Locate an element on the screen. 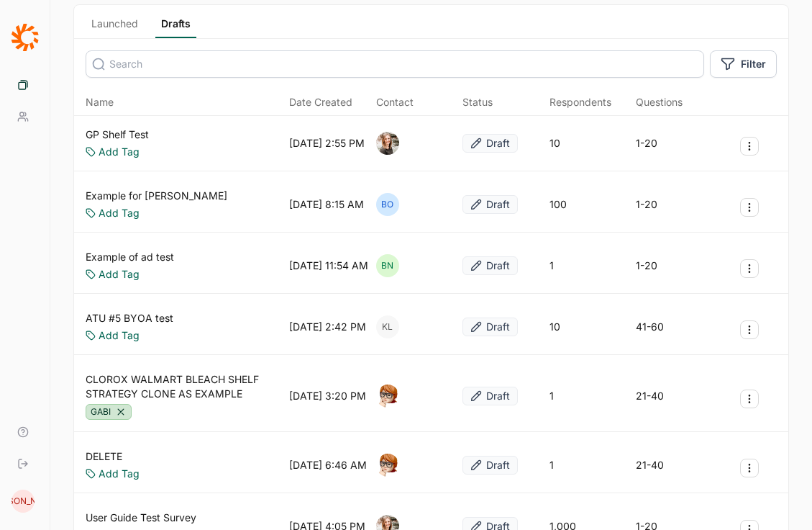 The image size is (812, 530). a: Example of ad test is located at coordinates (130, 257).